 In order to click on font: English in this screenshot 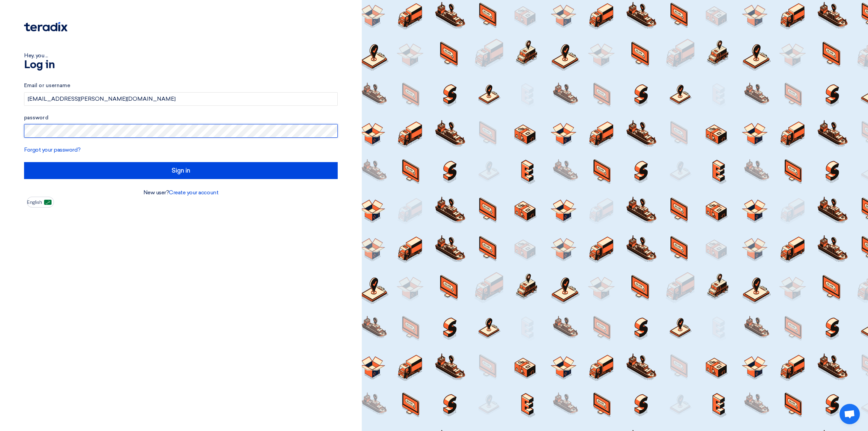, I will do `click(34, 202)`.